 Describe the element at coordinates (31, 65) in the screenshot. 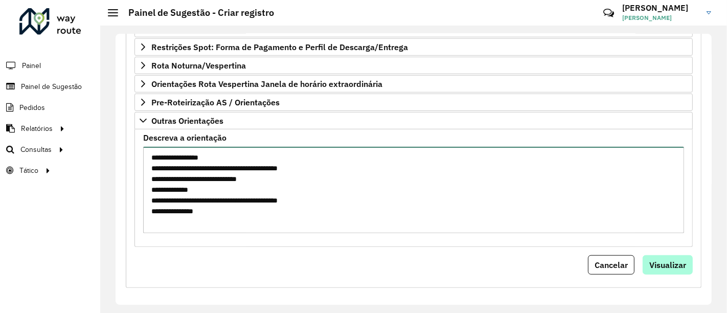

I see `span: Painel` at that location.